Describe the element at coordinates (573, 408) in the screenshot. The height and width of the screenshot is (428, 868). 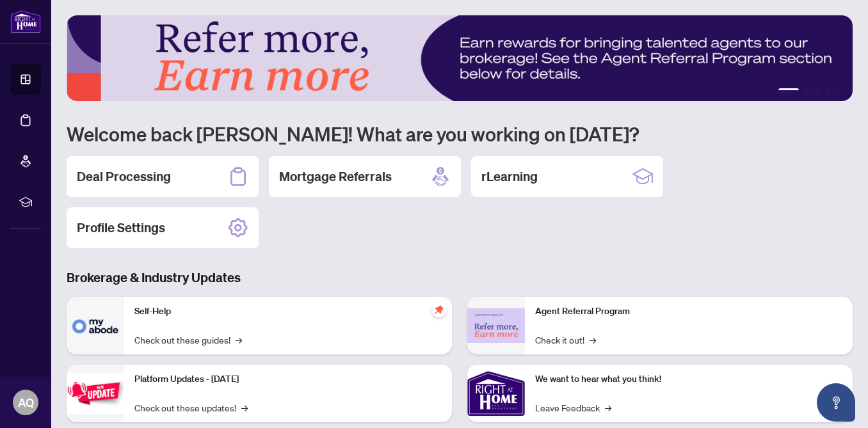
I see `a: Leave Feedback→` at that location.